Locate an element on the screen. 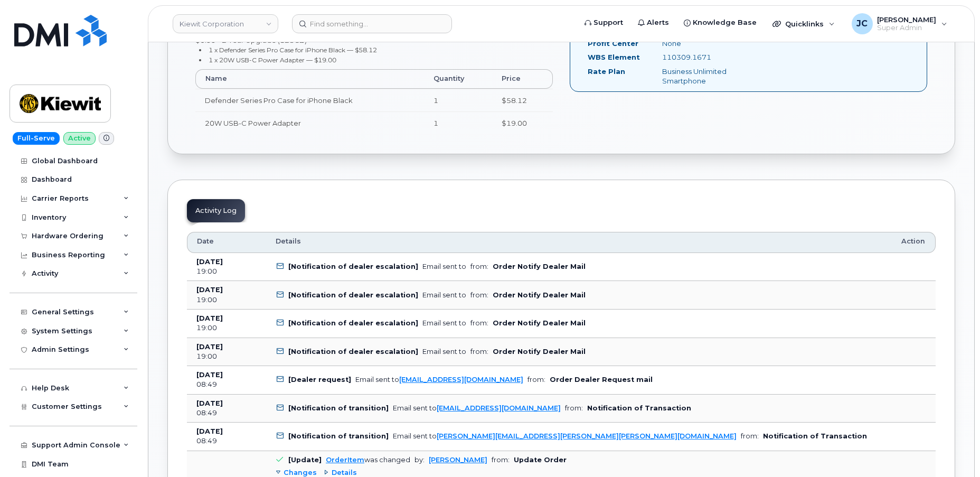 The width and height of the screenshot is (980, 477). th: Price is located at coordinates (523, 79).